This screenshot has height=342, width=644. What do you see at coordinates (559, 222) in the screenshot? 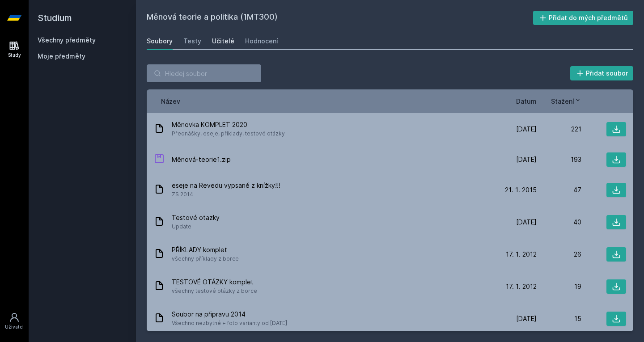
I see `div: 40` at bounding box center [559, 222].